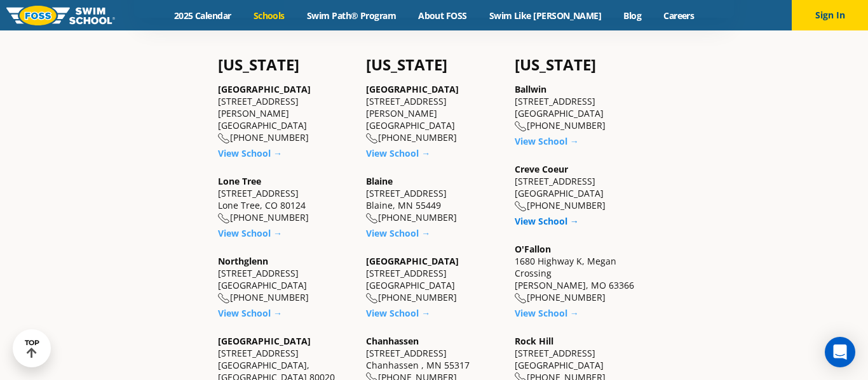 This screenshot has width=868, height=380. I want to click on a: Creve Coeur, so click(542, 169).